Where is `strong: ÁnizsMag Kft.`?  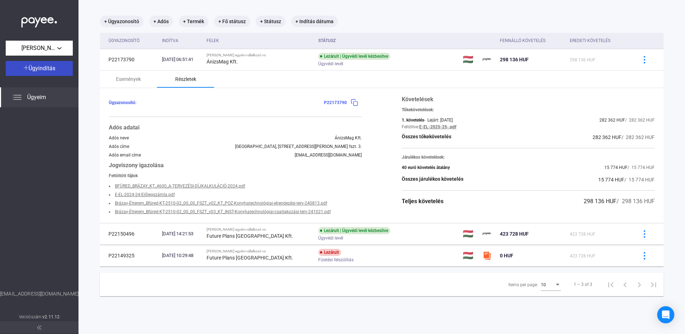
strong: ÁnizsMag Kft. is located at coordinates (222, 62).